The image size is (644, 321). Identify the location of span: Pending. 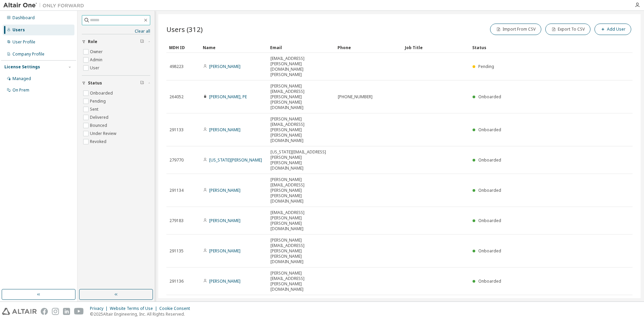
(486, 66).